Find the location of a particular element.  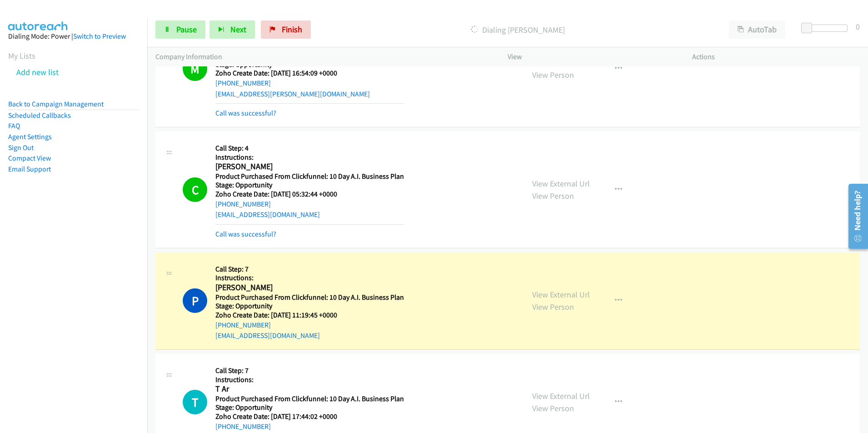

button: AutoTab is located at coordinates (757, 29).